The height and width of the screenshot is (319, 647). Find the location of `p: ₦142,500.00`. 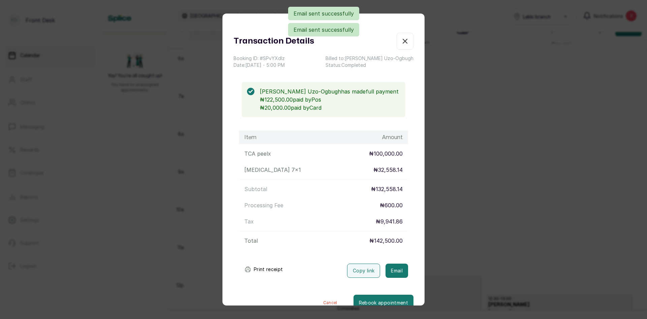

p: ₦142,500.00 is located at coordinates (386, 240).